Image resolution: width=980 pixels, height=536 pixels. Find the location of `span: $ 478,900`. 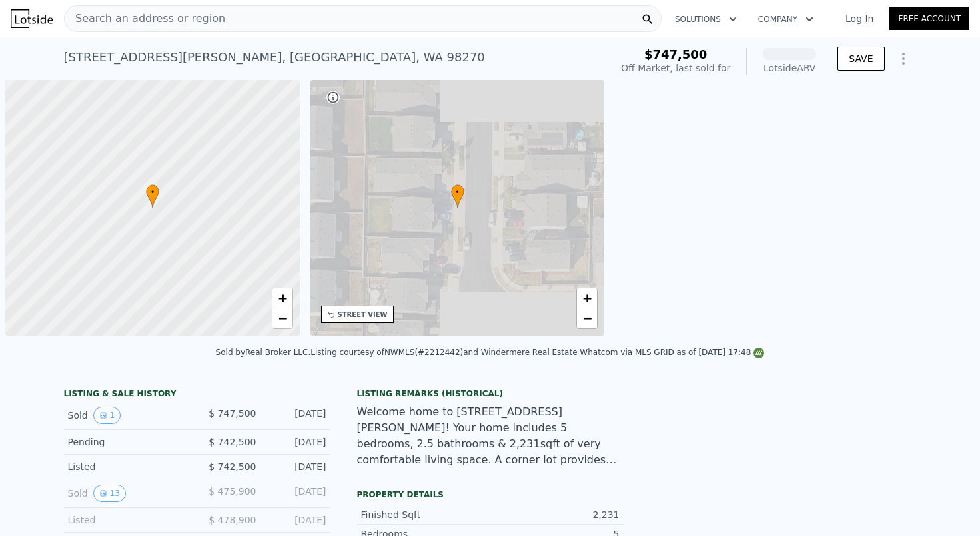

span: $ 478,900 is located at coordinates (232, 520).